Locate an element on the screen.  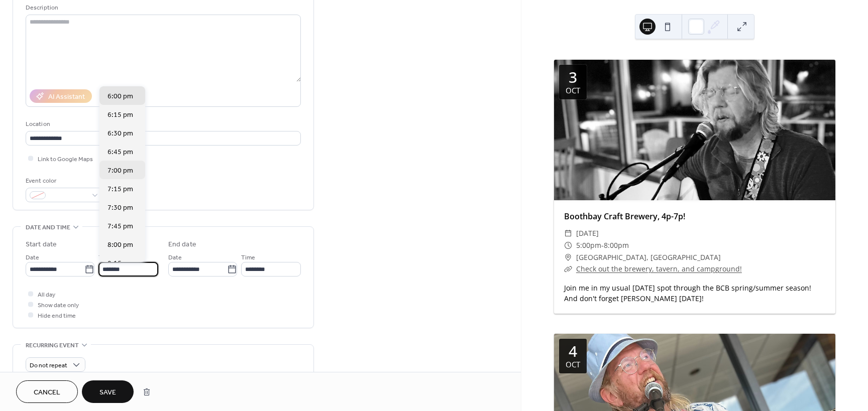
a: Cancel is located at coordinates (47, 392).